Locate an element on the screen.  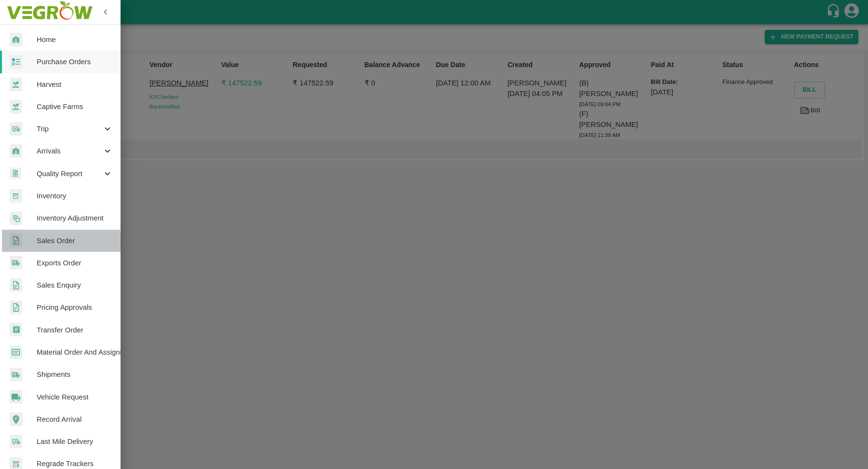
span: Exports Order is located at coordinates (74, 263).